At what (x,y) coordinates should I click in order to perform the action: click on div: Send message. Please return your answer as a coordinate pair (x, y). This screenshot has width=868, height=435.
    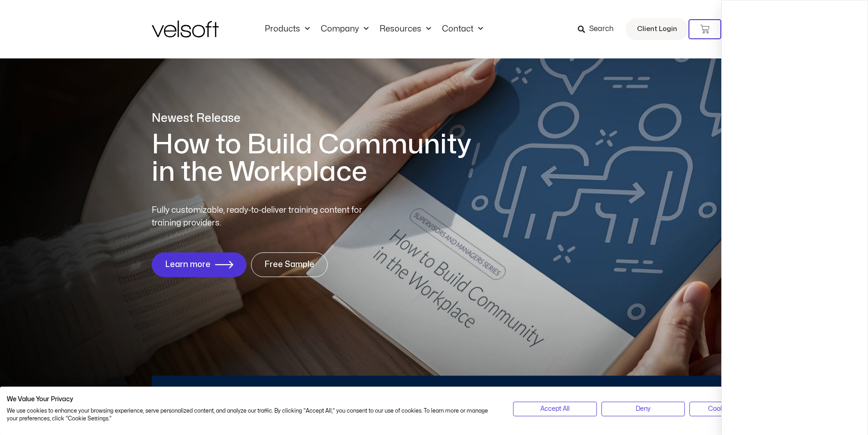
    Looking at the image, I should click on (54, 11).